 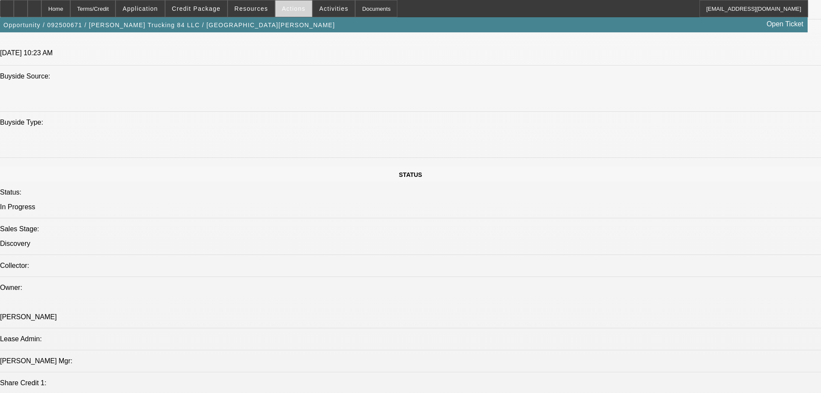 I want to click on span: Credit Package, so click(x=196, y=9).